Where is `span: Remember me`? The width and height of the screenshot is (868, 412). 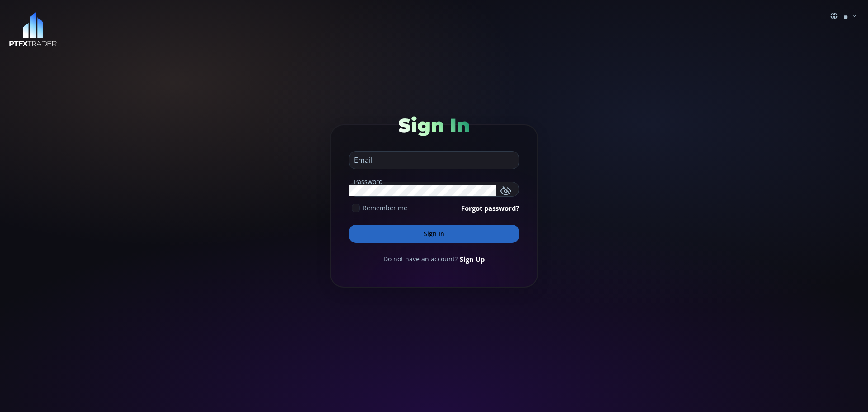
span: Remember me is located at coordinates (385, 208).